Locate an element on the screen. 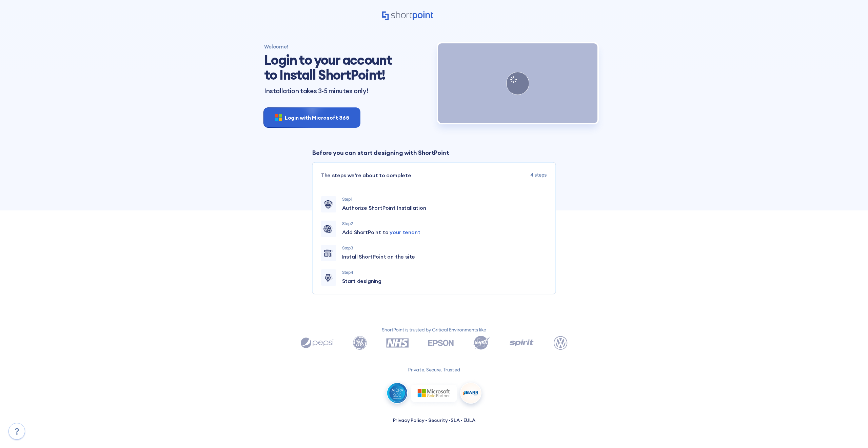  p: Private. Secure. Trusted is located at coordinates (434, 370).